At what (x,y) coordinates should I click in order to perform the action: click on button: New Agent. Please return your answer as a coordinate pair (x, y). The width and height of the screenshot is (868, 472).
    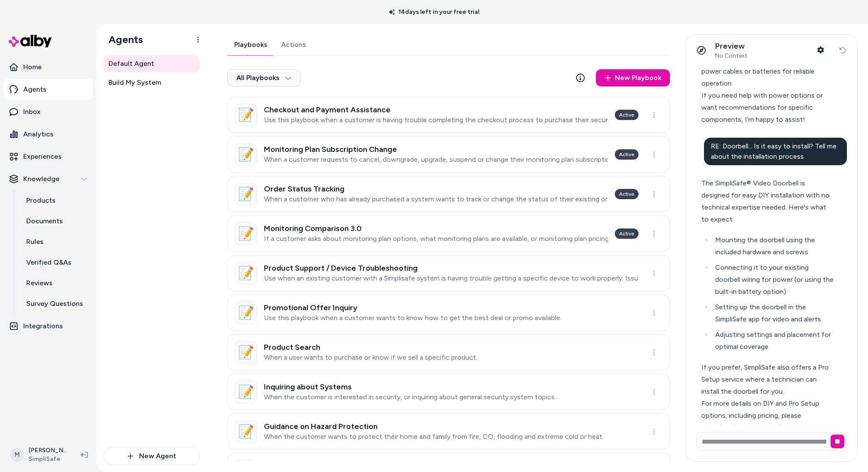
    Looking at the image, I should click on (152, 456).